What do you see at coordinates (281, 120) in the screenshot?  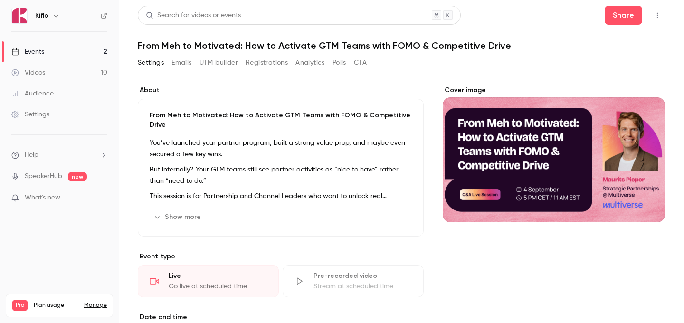 I see `p: From Meh to Motivated: How to Activate GTM Teams with FOMO & Competitive Drive` at bounding box center [281, 120].